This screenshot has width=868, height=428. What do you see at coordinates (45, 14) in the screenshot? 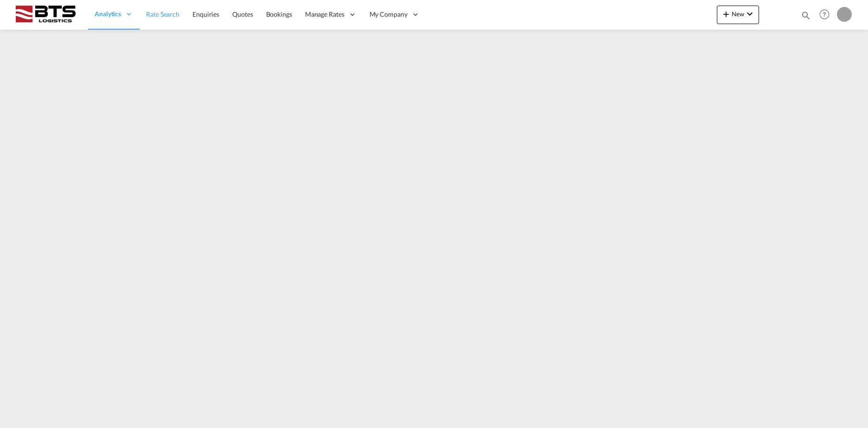
I see `img: cdcc71d0be7811ed9adfbf939d2aa0e8.png` at bounding box center [45, 14].